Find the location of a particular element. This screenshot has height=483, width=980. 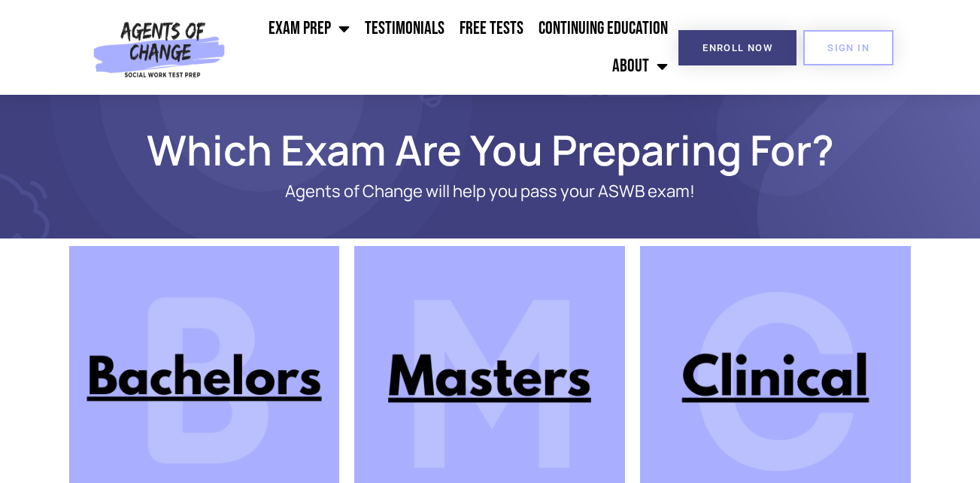

a: Enroll Now is located at coordinates (737, 47).